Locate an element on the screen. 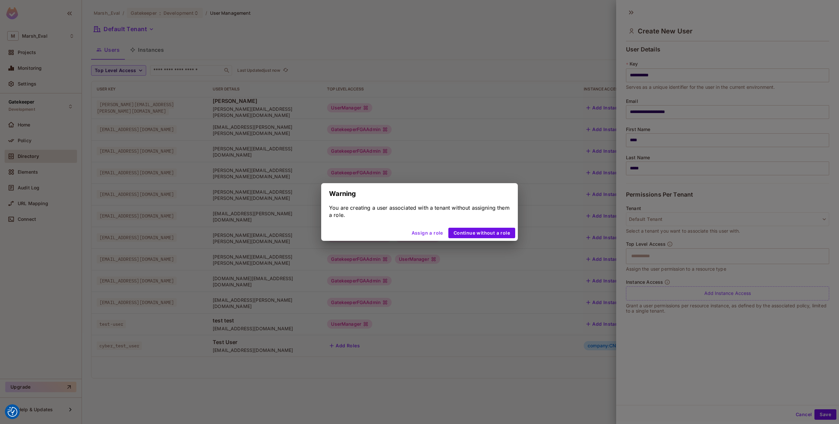 The height and width of the screenshot is (424, 839). button: Continue without a role is located at coordinates (482, 233).